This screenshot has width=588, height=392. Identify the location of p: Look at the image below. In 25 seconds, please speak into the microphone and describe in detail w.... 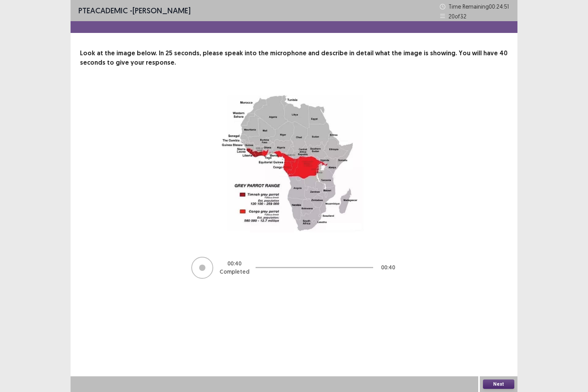
(294, 58).